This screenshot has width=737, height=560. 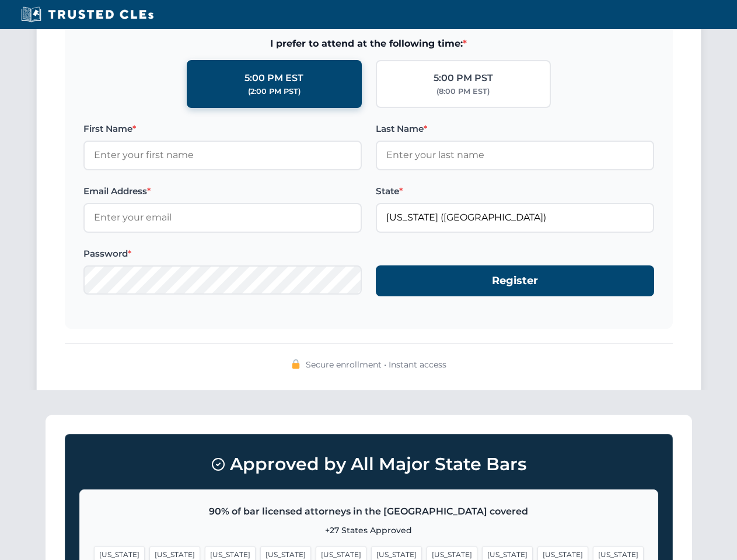 What do you see at coordinates (463, 78) in the screenshot?
I see `div: 5:00 PM PST` at bounding box center [463, 78].